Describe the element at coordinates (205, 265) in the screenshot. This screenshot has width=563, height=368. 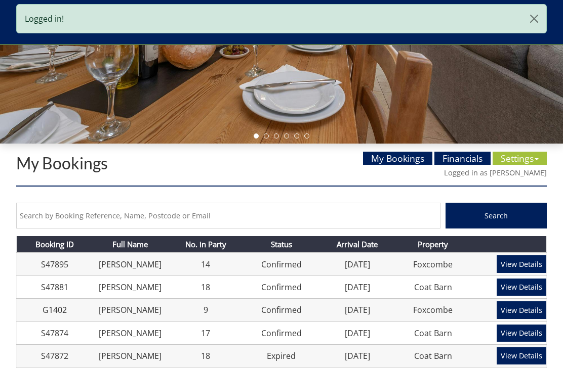
I see `span: 14` at that location.